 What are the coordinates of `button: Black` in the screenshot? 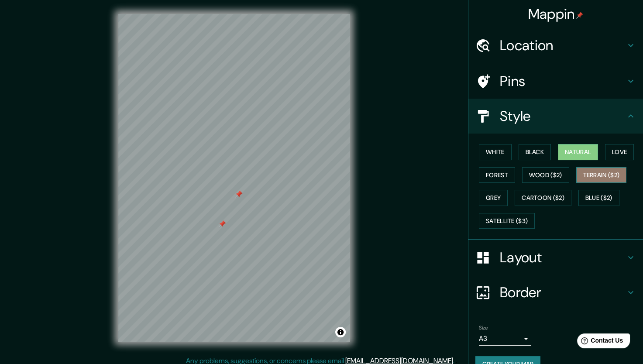 It's located at (535, 152).